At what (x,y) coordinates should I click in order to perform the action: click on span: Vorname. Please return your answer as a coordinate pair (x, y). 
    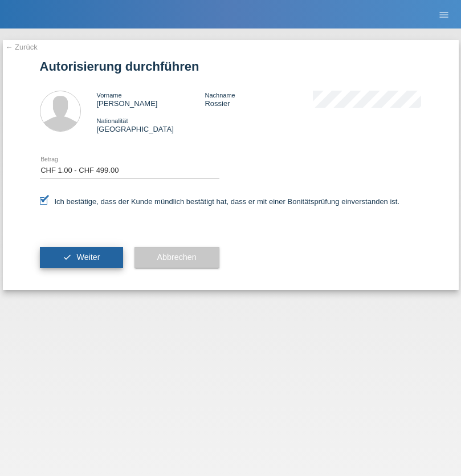
    Looking at the image, I should click on (109, 95).